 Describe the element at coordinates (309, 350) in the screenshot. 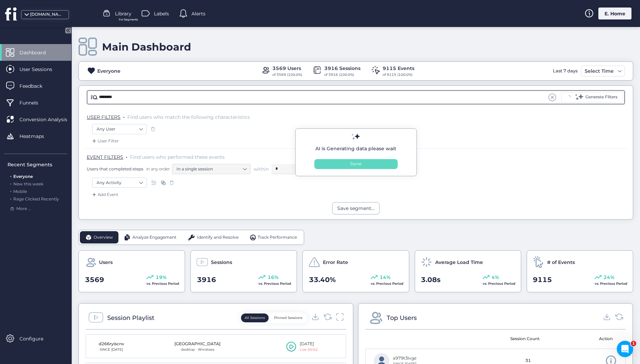

I see `div: Live 00:02` at that location.